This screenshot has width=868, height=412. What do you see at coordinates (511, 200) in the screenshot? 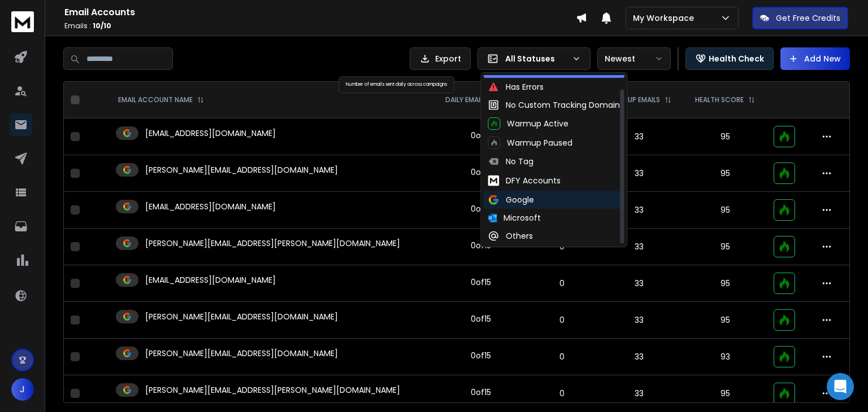
I see `div: Google` at bounding box center [511, 200].